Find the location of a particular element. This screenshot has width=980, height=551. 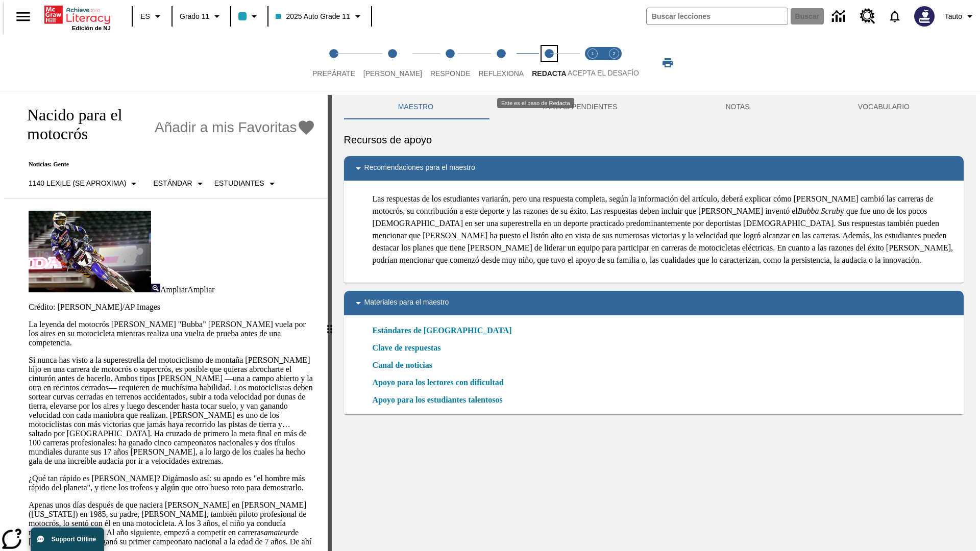

span: Tauto is located at coordinates (953, 16).